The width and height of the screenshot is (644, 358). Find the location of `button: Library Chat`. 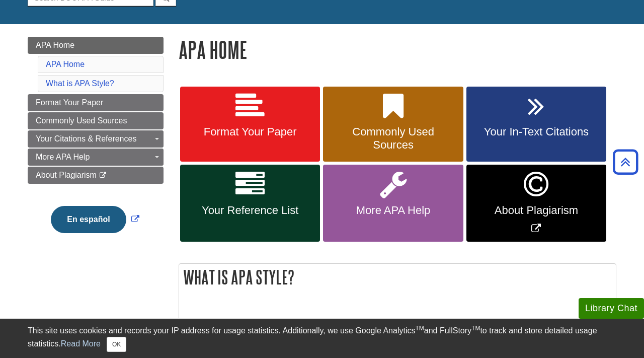

button: Library Chat is located at coordinates (611, 308).